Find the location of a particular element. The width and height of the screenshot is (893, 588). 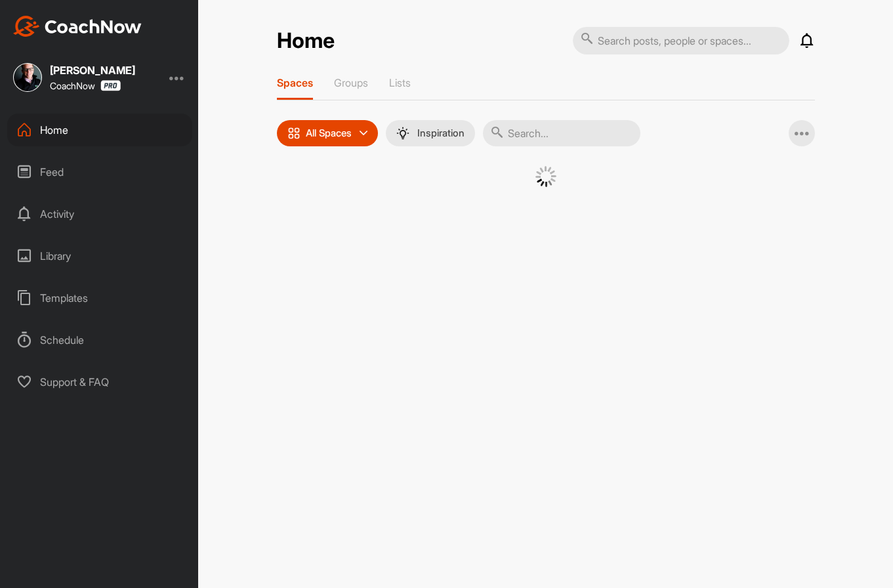

p: All Spaces is located at coordinates (329, 133).